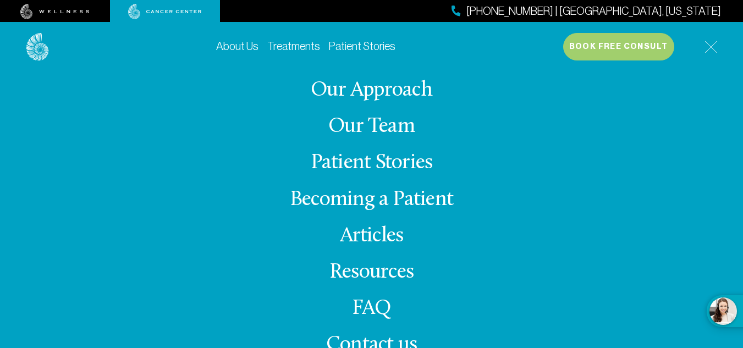 The height and width of the screenshot is (348, 743). I want to click on img: wellness, so click(55, 12).